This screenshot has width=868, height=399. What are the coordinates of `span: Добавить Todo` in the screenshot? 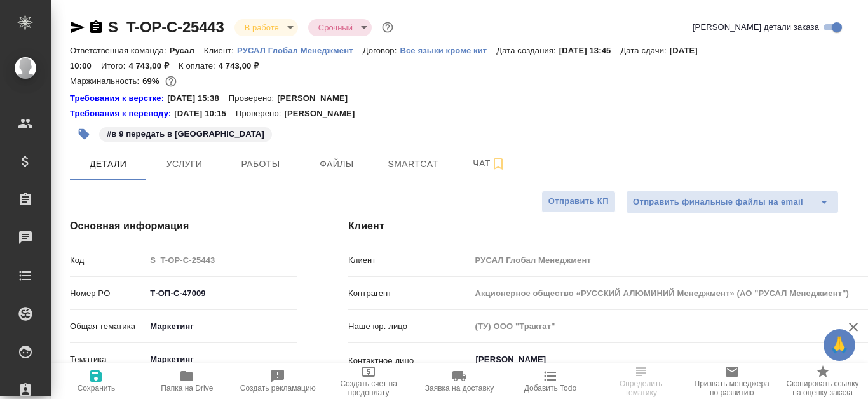 It's located at (550, 388).